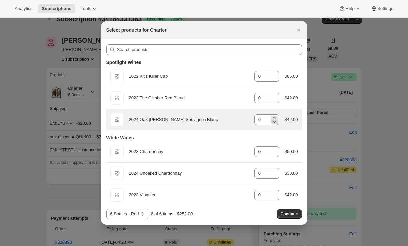 The width and height of the screenshot is (408, 246). Describe the element at coordinates (136, 30) in the screenshot. I see `h2: Select products for Charter` at that location.